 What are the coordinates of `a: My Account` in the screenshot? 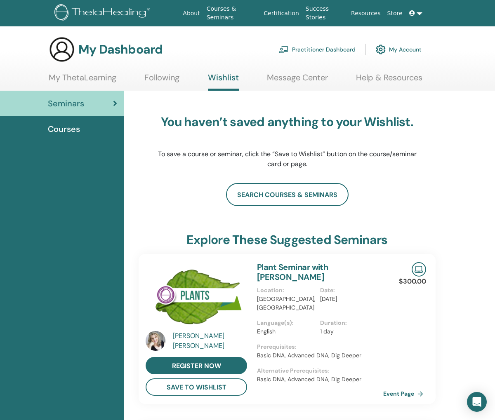 It's located at (398, 49).